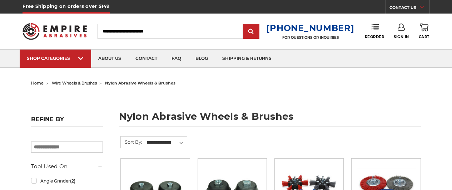 Image resolution: width=452 pixels, height=190 pixels. I want to click on span: Sign In, so click(401, 37).